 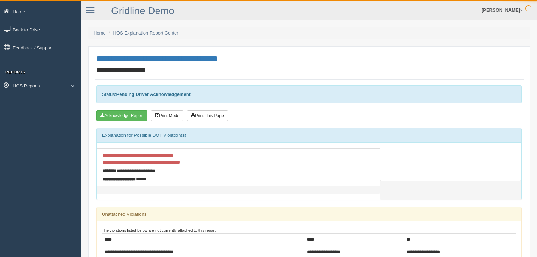 What do you see at coordinates (309, 136) in the screenshot?
I see `div: Explanation for Possible DOT Violation(s)` at bounding box center [309, 136].